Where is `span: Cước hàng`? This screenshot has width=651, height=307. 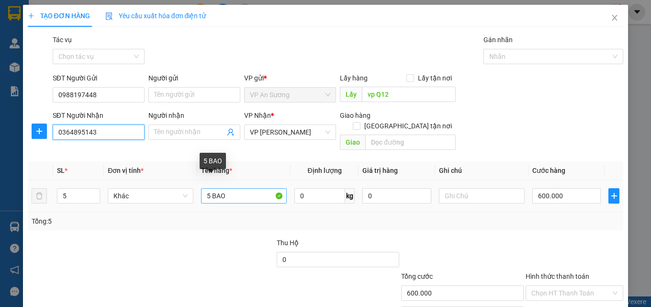 span: Cước hàng is located at coordinates (548, 170).